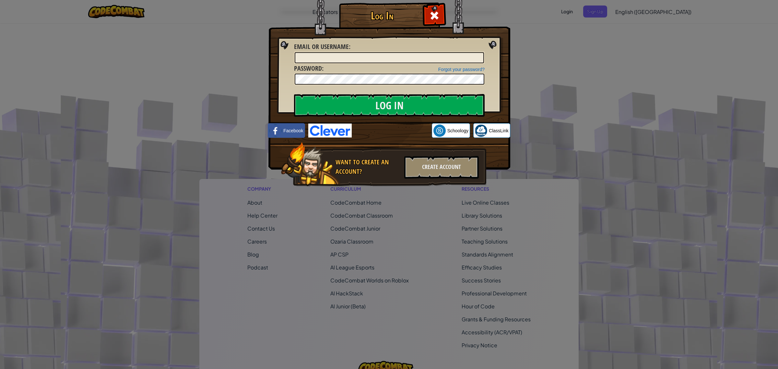  I want to click on span: Password, so click(308, 68).